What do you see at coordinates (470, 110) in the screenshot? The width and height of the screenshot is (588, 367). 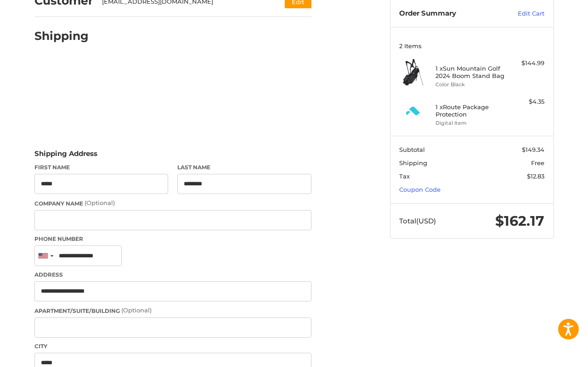 I see `h4: 1 x Route Package Protection` at bounding box center [470, 110].